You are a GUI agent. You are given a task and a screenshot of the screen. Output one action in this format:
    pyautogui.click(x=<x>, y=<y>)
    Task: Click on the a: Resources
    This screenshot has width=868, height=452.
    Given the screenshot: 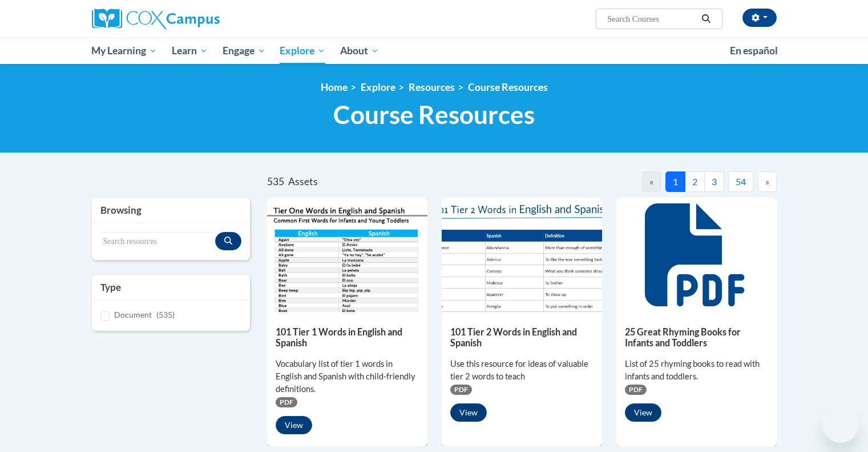 What is the action you would take?
    pyautogui.click(x=431, y=87)
    